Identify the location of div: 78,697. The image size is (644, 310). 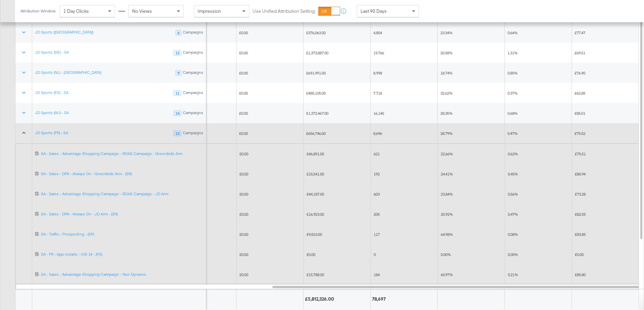
(380, 299).